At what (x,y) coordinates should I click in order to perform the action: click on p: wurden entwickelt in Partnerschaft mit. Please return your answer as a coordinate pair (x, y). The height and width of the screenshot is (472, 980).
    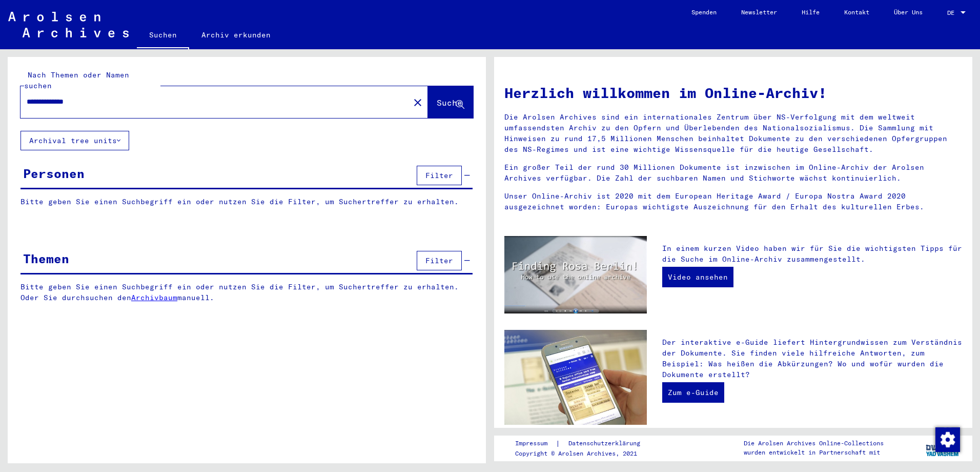
    Looking at the image, I should click on (813, 452).